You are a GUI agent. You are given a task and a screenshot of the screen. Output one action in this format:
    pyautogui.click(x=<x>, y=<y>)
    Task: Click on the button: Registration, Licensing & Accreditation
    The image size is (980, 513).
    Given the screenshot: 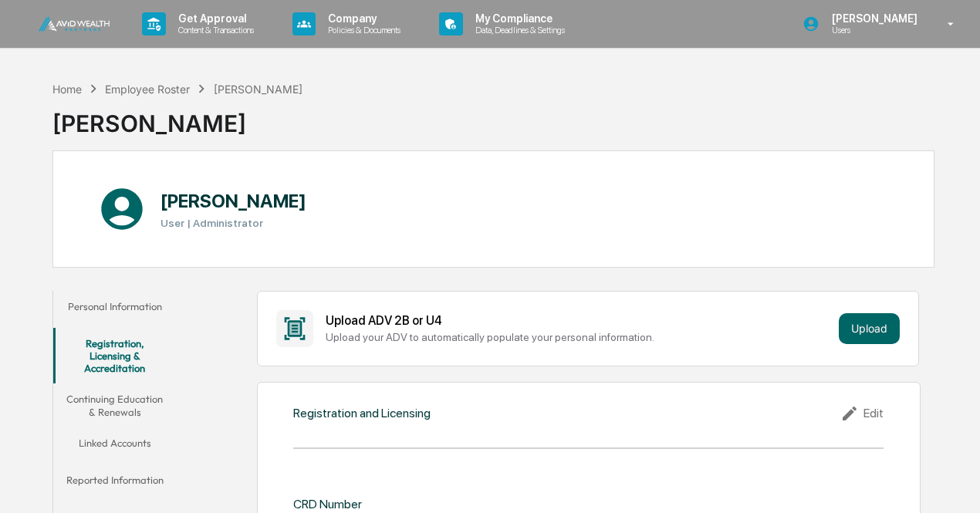 What is the action you would take?
    pyautogui.click(x=115, y=355)
    